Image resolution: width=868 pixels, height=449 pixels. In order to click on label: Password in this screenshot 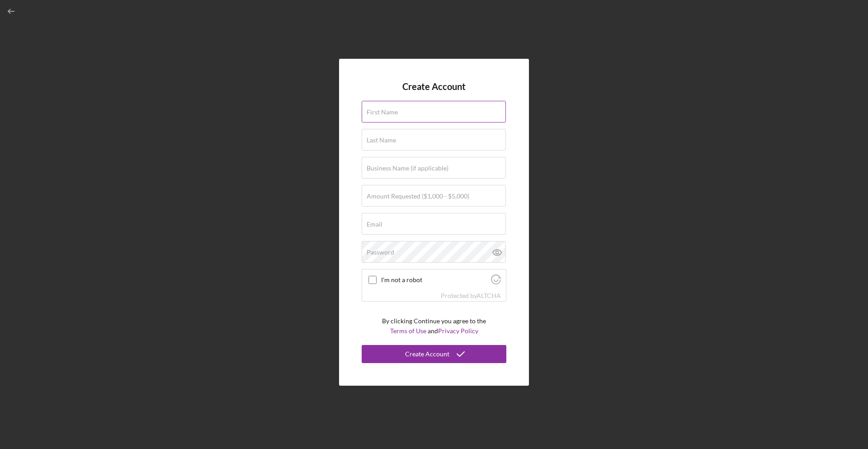, I will do `click(380, 253)`.